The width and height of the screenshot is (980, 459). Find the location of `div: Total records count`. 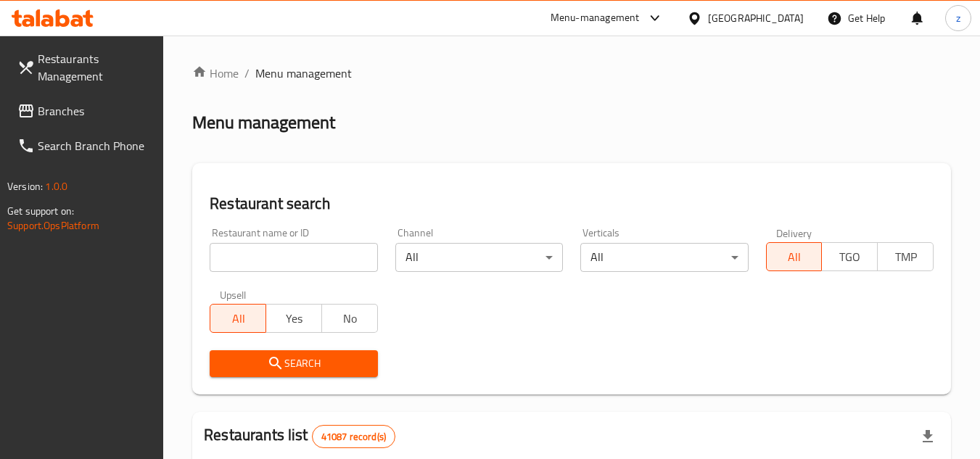

div: Total records count is located at coordinates (353, 436).